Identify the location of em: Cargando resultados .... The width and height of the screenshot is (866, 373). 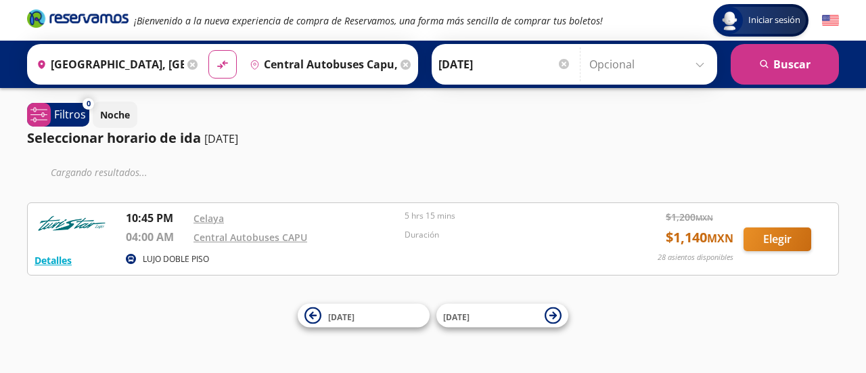
(99, 172).